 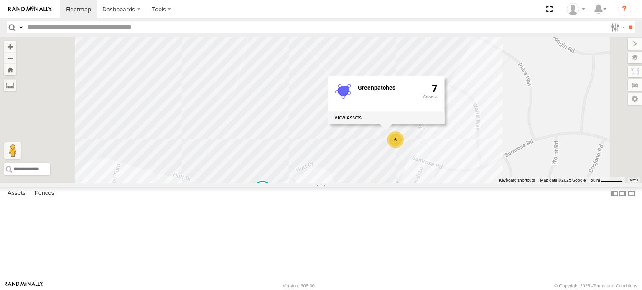 I want to click on img: rand-logo.svg, so click(x=30, y=9).